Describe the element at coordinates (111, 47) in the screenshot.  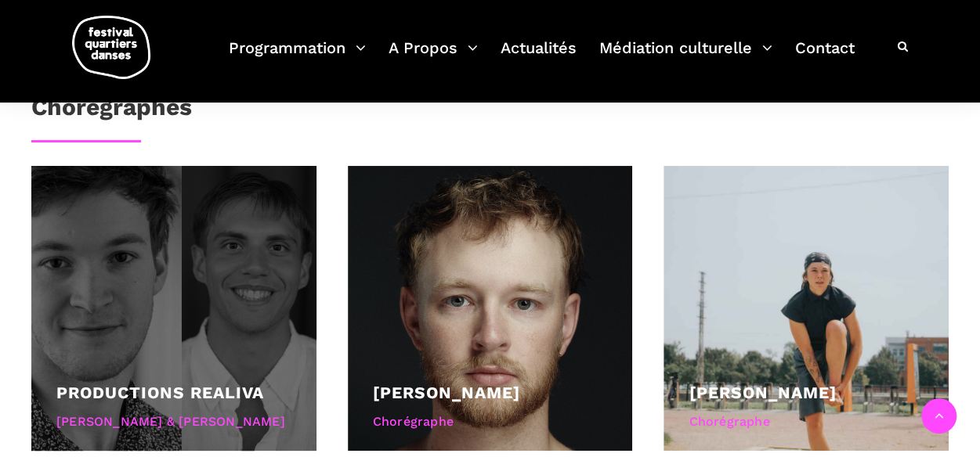
I see `img: logo-fqd-med` at that location.